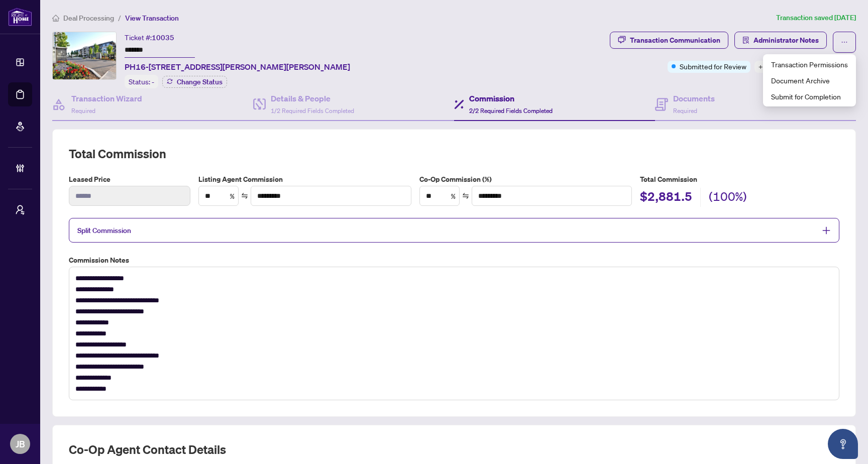 This screenshot has width=868, height=464. Describe the element at coordinates (20, 16) in the screenshot. I see `img: logo` at that location.